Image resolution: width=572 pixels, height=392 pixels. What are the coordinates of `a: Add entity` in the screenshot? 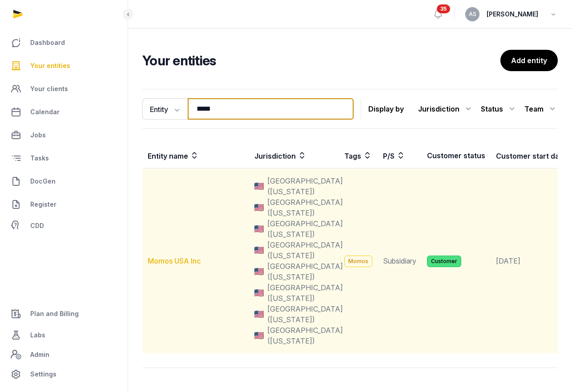 It's located at (529, 60).